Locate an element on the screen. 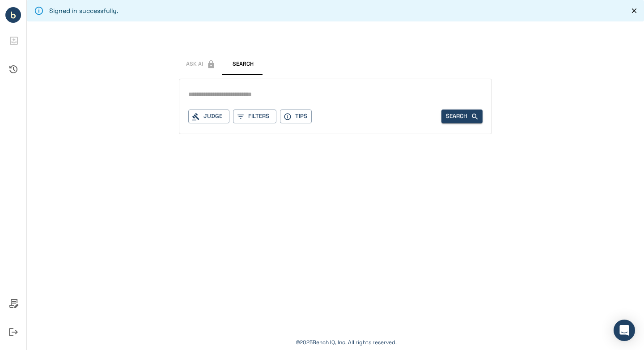 The image size is (644, 350). button: Filters is located at coordinates (254, 116).